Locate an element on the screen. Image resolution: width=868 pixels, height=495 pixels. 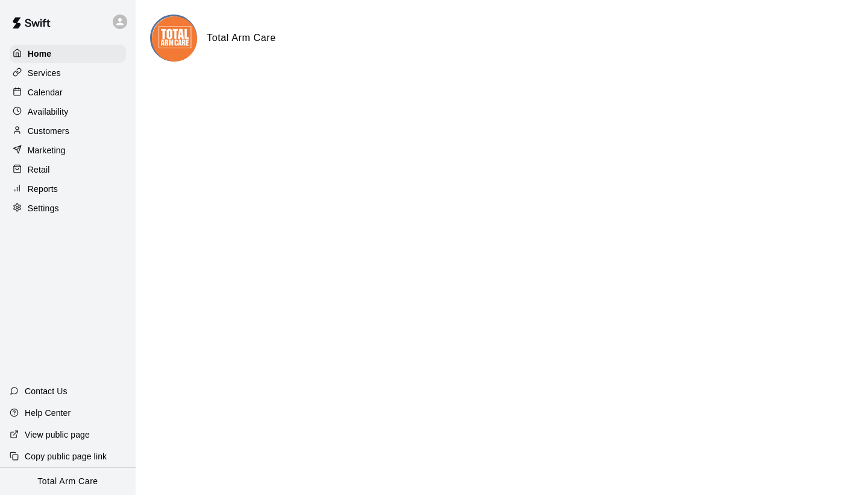
div: Marketing is located at coordinates (68, 150).